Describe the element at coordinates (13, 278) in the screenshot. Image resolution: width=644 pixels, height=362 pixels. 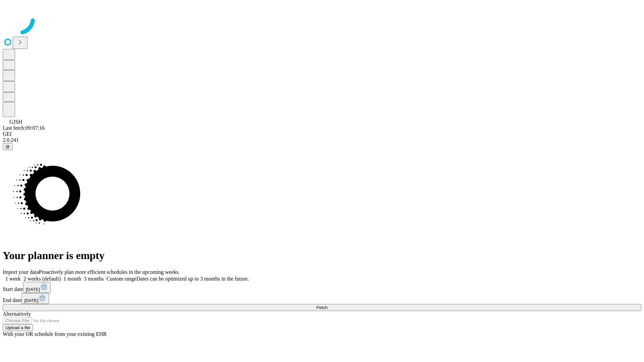
I see `span: 1 week` at that location.